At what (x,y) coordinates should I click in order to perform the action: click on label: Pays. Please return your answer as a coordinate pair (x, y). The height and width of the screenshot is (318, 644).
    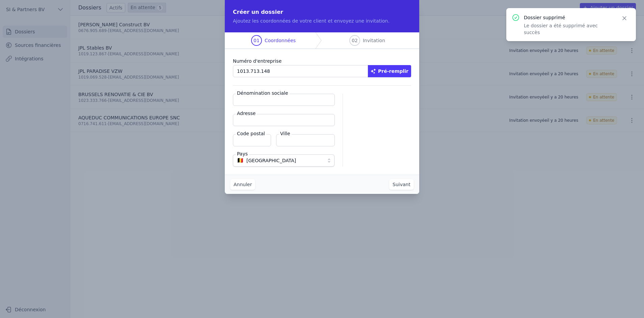
    Looking at the image, I should click on (242, 154).